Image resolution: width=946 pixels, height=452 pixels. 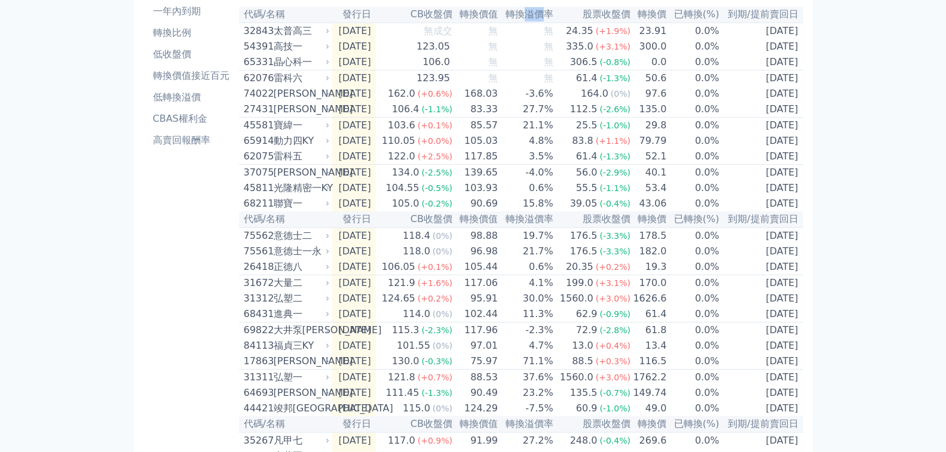 What do you see at coordinates (435, 125) in the screenshot?
I see `span: (+0.1%)` at bounding box center [435, 125].